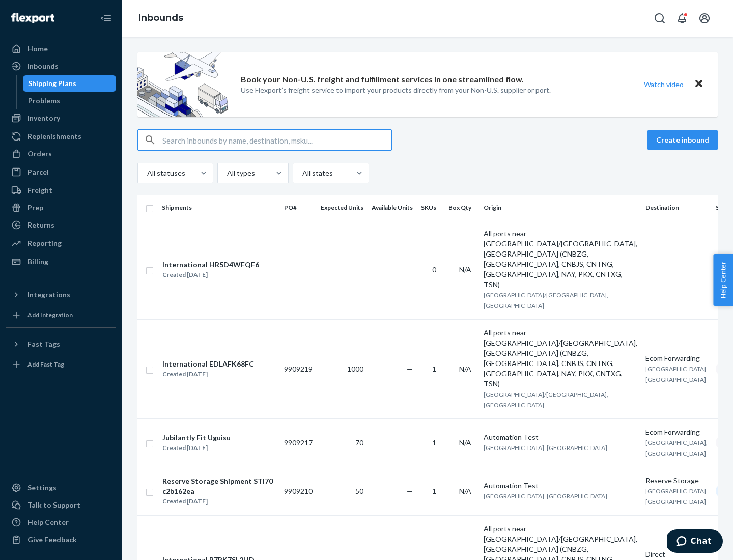 This screenshot has height=560, width=733. I want to click on th: Destination, so click(677, 208).